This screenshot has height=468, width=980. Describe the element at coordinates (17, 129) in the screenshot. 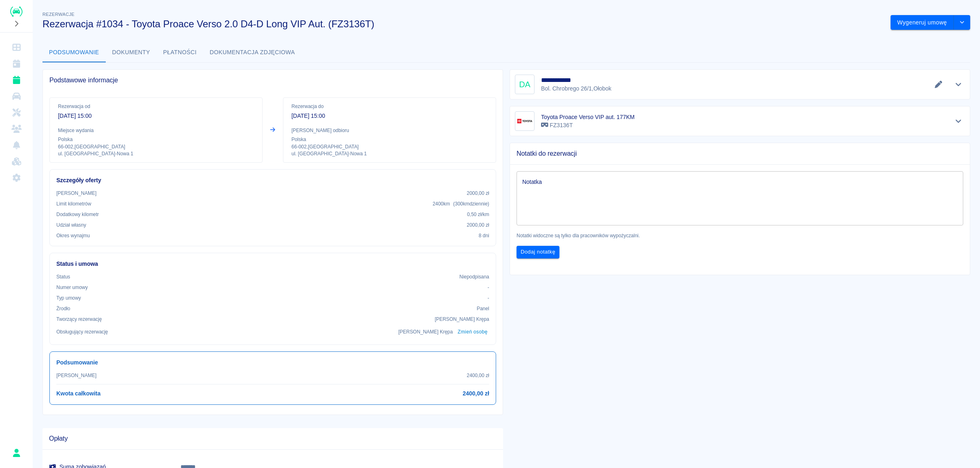

I see `a: Klienci` at that location.